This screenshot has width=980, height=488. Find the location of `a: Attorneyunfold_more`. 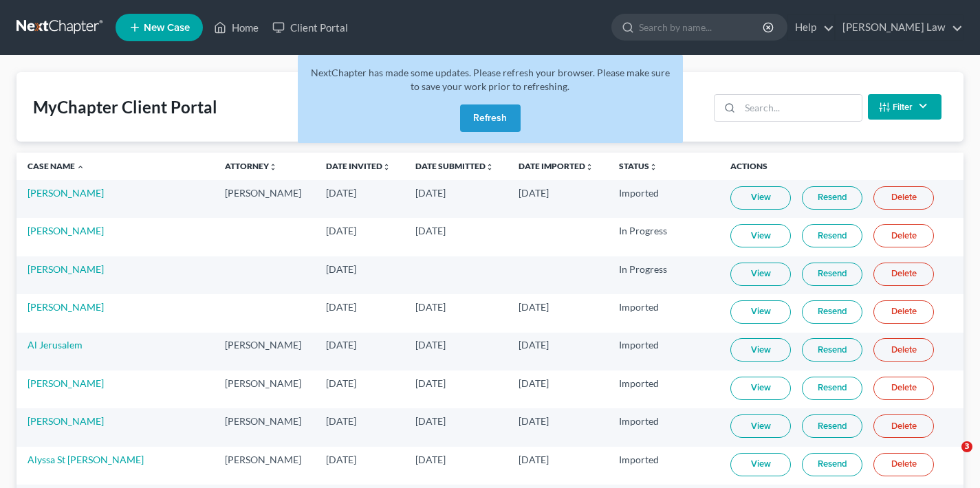

a: Attorneyunfold_more is located at coordinates (251, 165).